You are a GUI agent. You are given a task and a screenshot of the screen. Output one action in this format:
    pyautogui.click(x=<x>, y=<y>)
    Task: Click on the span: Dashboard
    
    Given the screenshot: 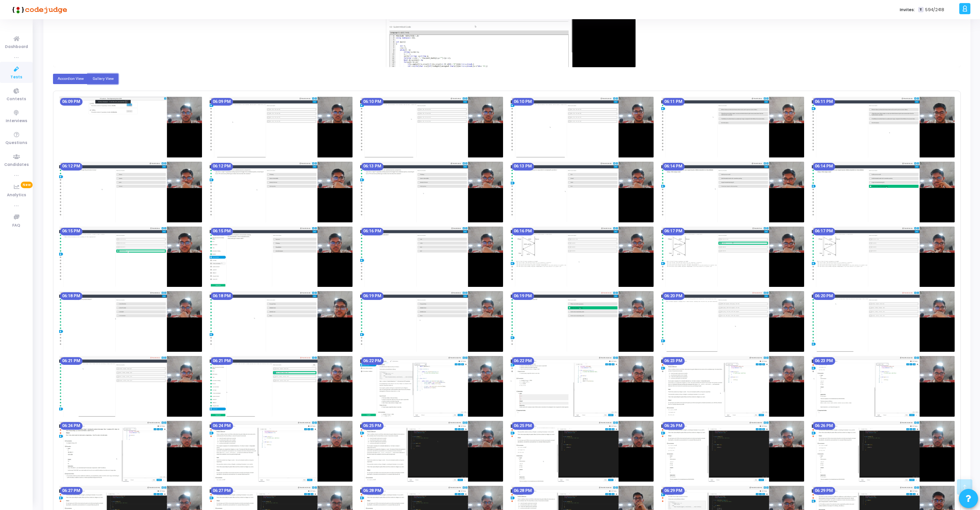 What is the action you would take?
    pyautogui.click(x=17, y=47)
    